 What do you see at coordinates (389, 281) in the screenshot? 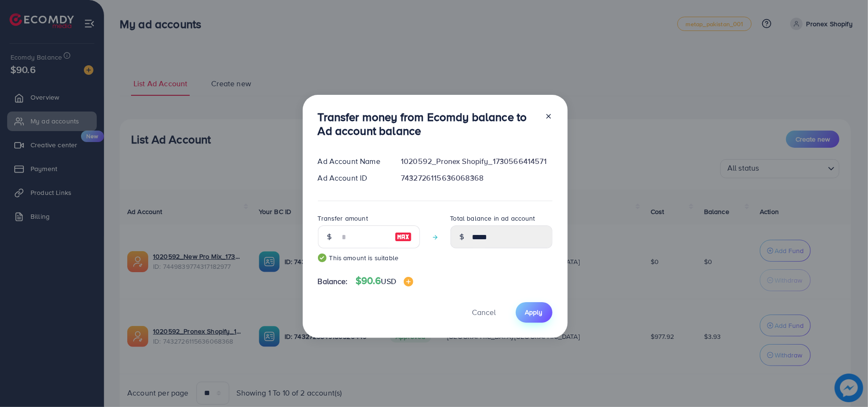
I see `span: USD` at bounding box center [389, 281].